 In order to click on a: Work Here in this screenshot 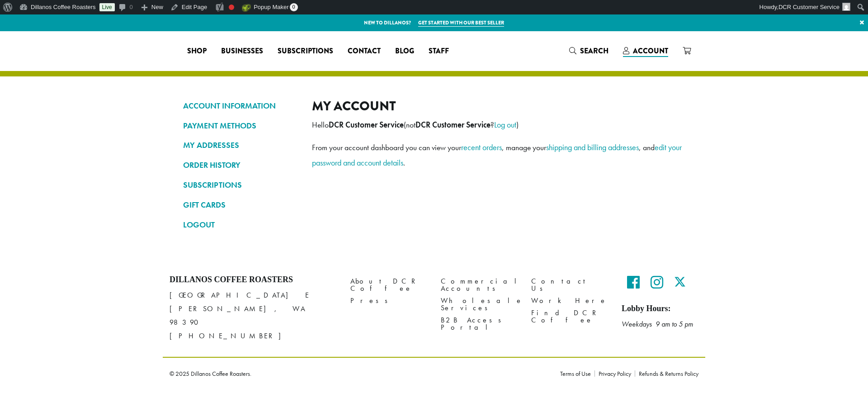, I will do `click(570, 300)`.